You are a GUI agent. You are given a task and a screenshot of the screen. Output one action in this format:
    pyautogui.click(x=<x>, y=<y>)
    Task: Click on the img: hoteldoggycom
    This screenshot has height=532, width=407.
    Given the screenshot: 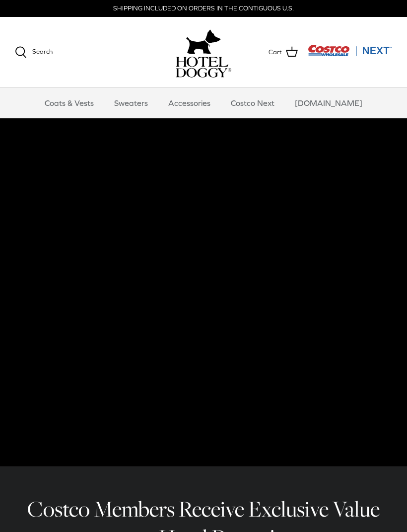 What is the action you would take?
    pyautogui.click(x=204, y=67)
    